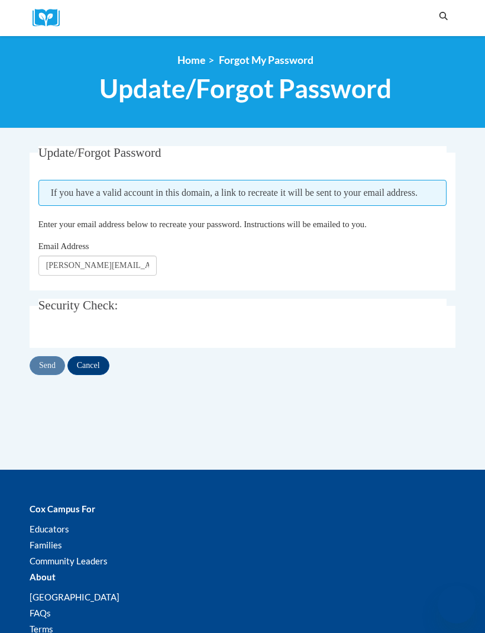 Image resolution: width=485 pixels, height=633 pixels. What do you see at coordinates (88, 366) in the screenshot?
I see `input: Cancel` at bounding box center [88, 366].